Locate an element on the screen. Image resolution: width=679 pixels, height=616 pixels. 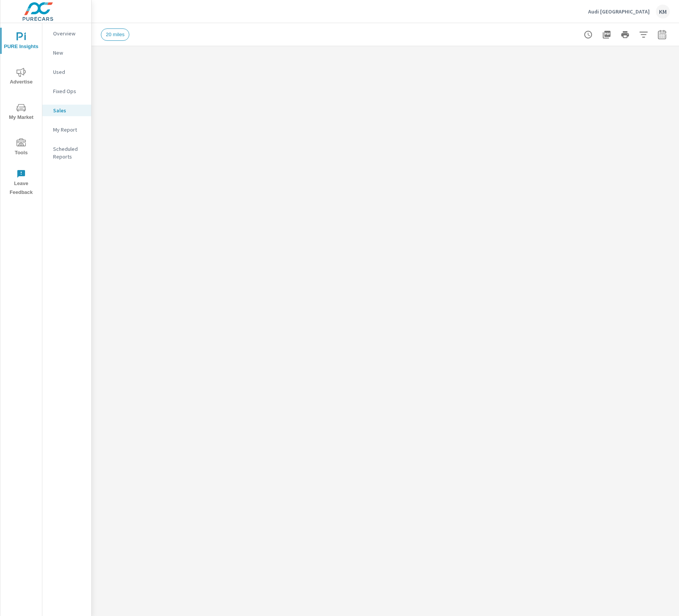
div: Overview is located at coordinates (67, 33).